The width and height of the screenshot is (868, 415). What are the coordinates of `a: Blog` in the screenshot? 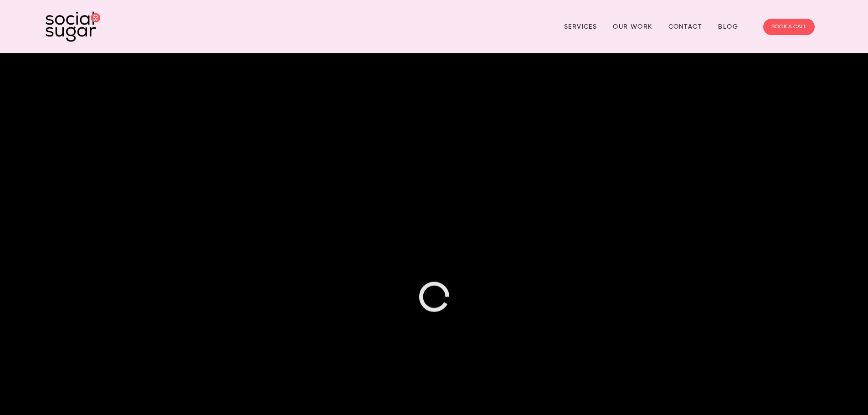 It's located at (729, 27).